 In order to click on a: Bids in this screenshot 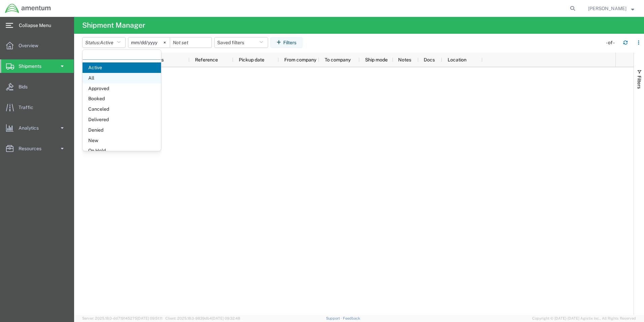, I will do `click(37, 87)`.